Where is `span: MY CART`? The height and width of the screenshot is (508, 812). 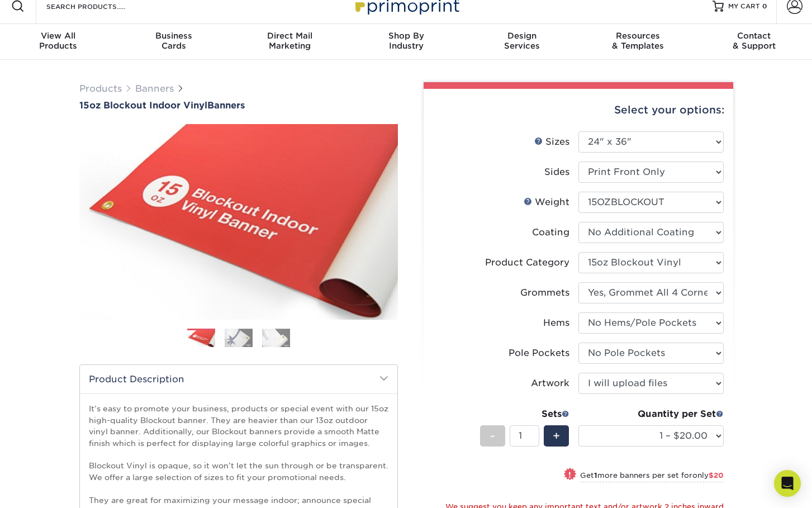
span: MY CART is located at coordinates (744, 6).